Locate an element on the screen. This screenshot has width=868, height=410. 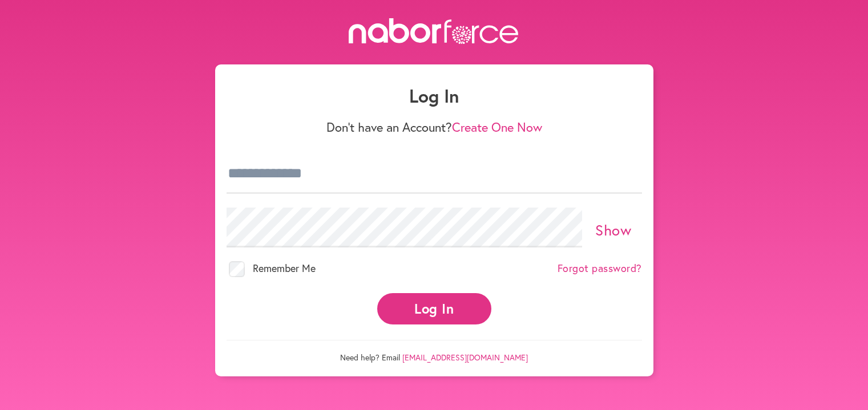
a: Show is located at coordinates (613, 230).